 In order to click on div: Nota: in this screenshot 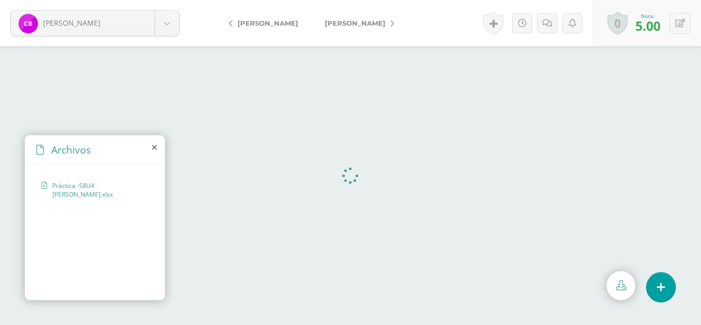, I will do `click(648, 16)`.